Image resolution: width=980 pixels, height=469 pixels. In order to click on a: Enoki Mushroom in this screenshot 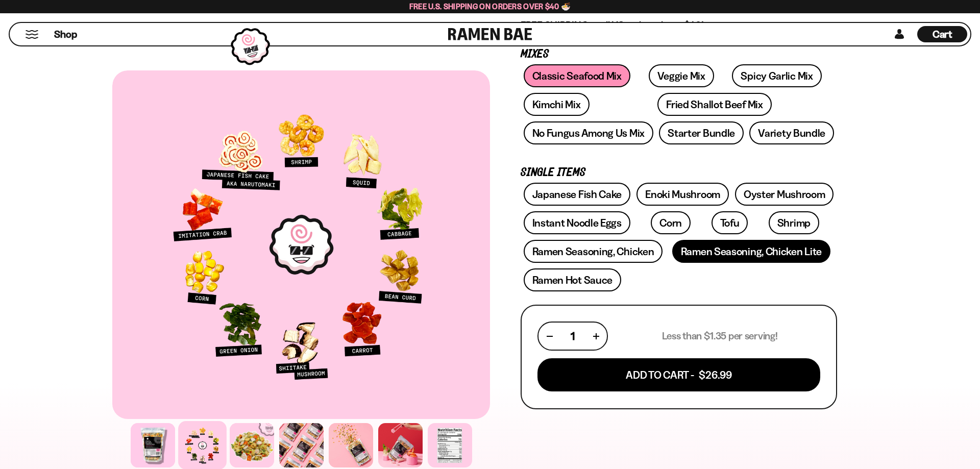, I will do `click(683, 194)`.